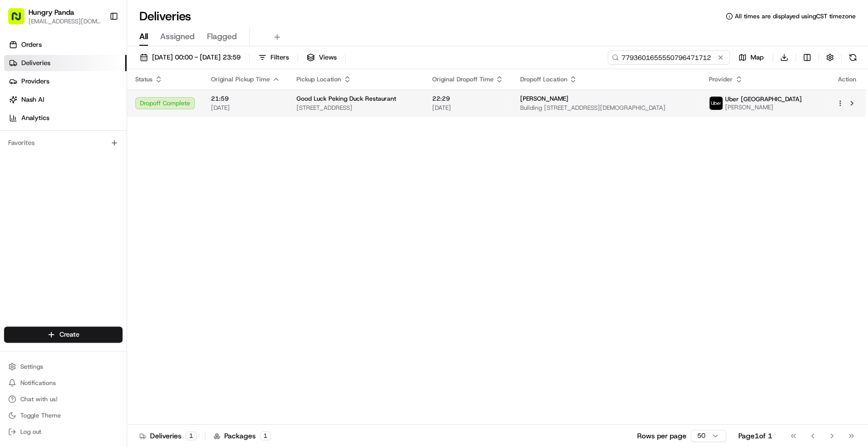 Image resolution: width=868 pixels, height=447 pixels. Describe the element at coordinates (462, 79) in the screenshot. I see `span: Original Dropoff Time` at that location.